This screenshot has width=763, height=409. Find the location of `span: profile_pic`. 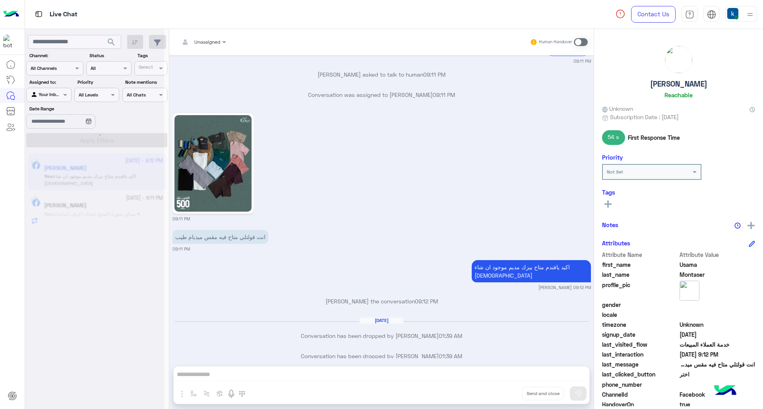

span: profile_pic is located at coordinates (639, 290).